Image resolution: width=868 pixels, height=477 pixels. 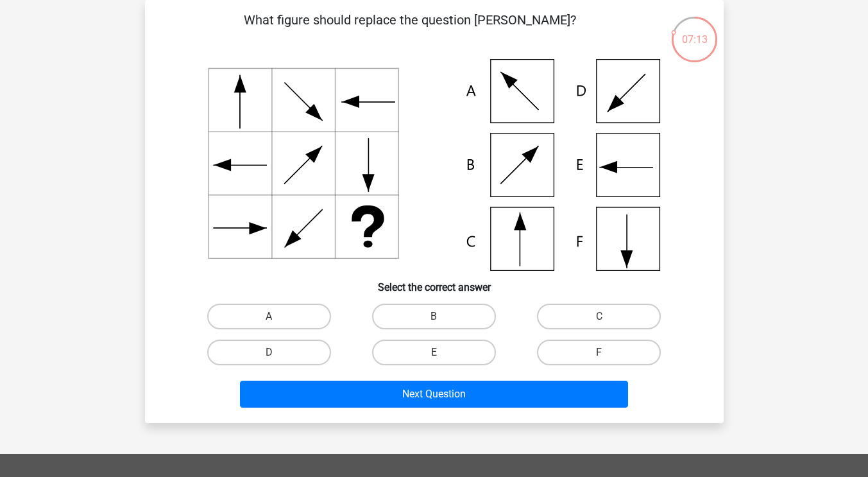 What do you see at coordinates (694, 31) in the screenshot?
I see `div: 07:13` at bounding box center [694, 31].